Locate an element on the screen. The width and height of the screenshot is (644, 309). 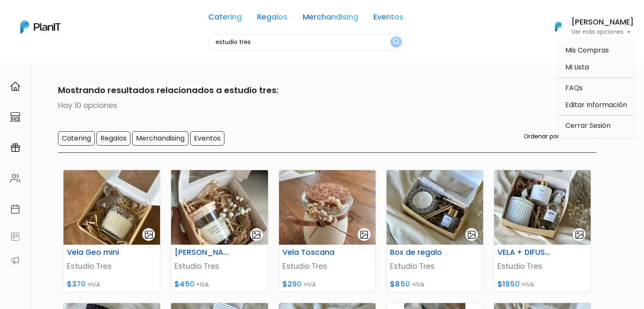
a: Eventos is located at coordinates (388, 19).